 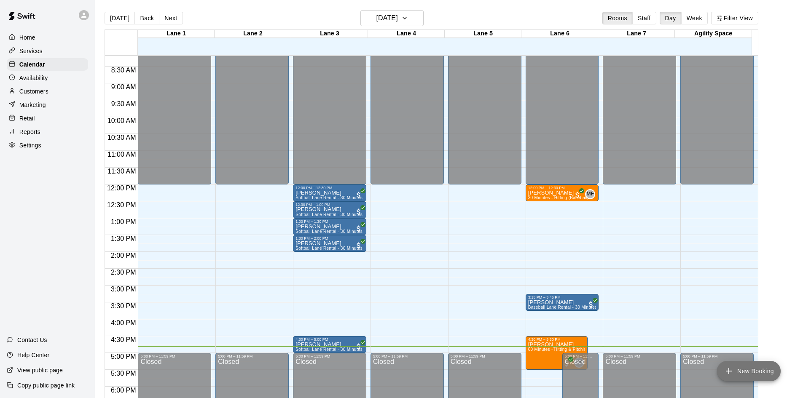 What do you see at coordinates (330, 210) in the screenshot?
I see `div: 12:30 PM – 1:00 PM: Brynnly Thomson` at bounding box center [330, 210].